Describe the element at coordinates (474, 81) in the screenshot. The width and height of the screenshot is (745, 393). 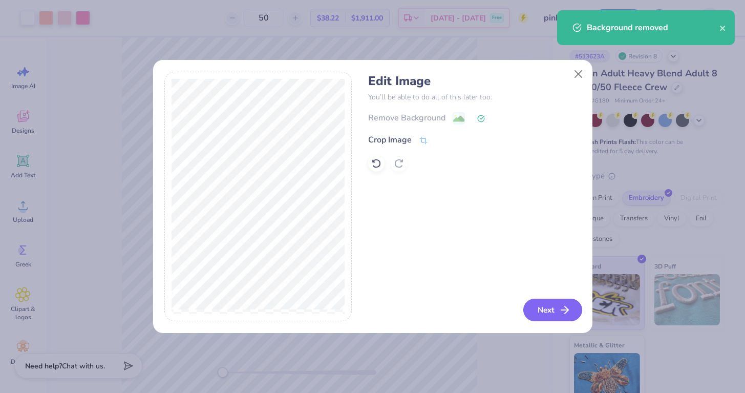
I see `h4: Edit Image` at that location.